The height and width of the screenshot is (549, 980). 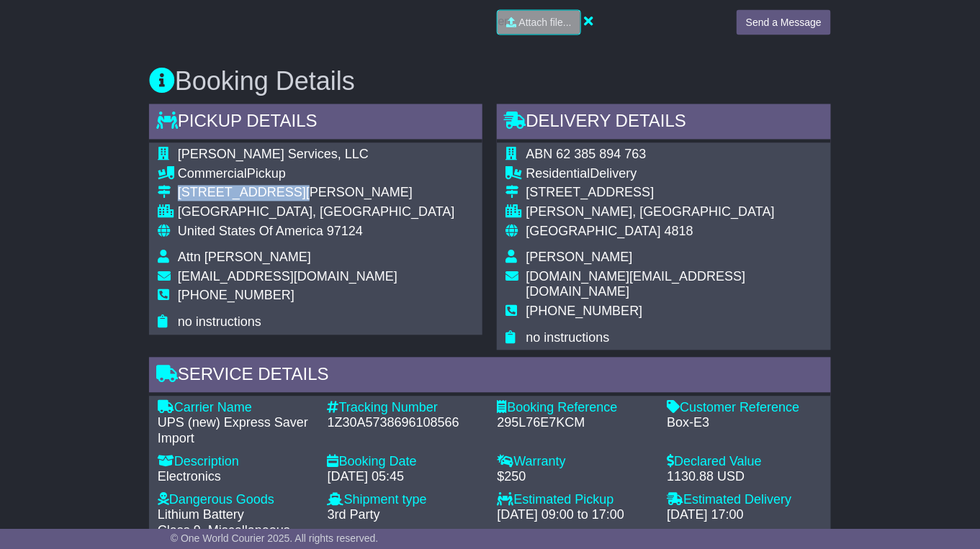 I want to click on div: Delivery, so click(x=674, y=175).